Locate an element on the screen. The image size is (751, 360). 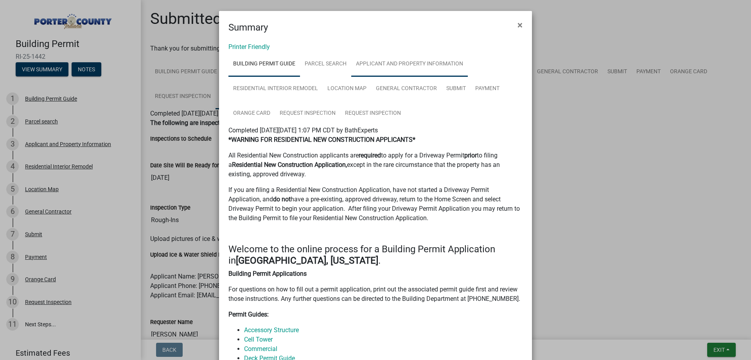
strong: Building Permit Applications is located at coordinates (268, 273).